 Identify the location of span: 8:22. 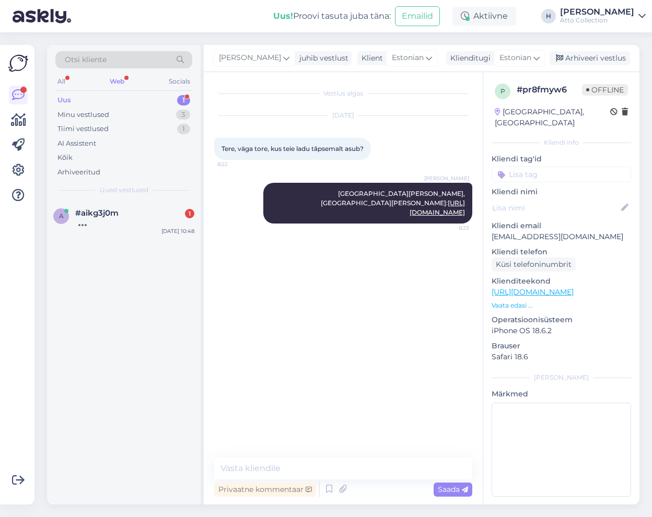
(237, 164).